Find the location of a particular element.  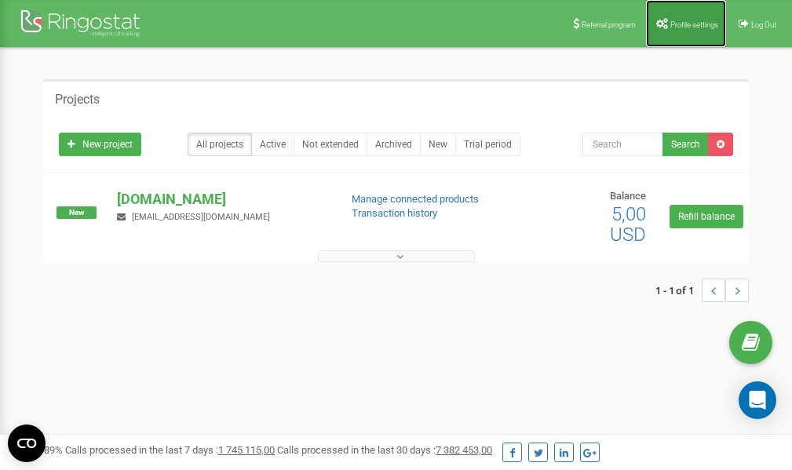

span: Profile settings is located at coordinates (694, 24).